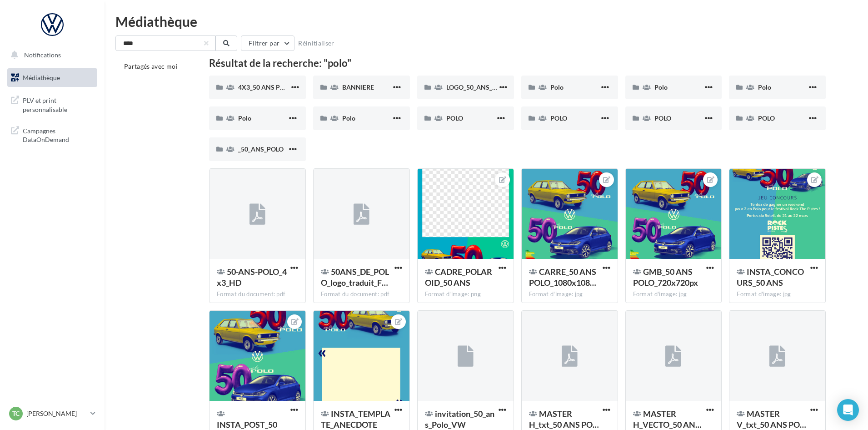  What do you see at coordinates (52, 104) in the screenshot?
I see `a: PLV et print personnalisable` at bounding box center [52, 104].